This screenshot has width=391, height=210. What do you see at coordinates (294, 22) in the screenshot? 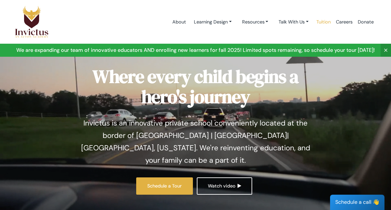
I see `a: Talk With Us` at bounding box center [294, 22].